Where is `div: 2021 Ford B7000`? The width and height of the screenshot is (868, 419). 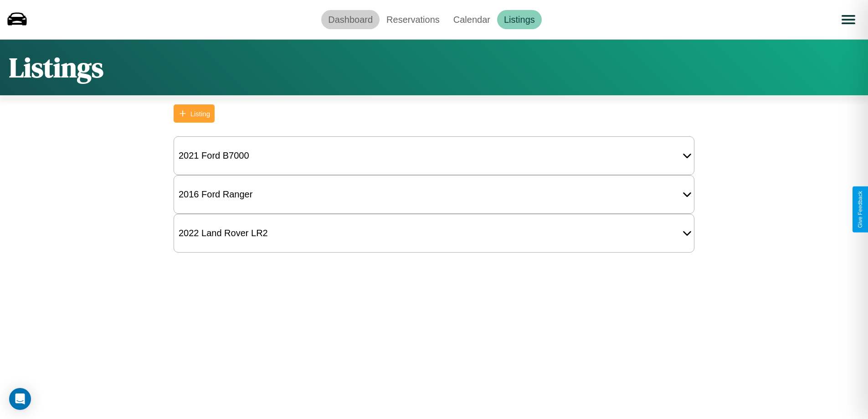
div: 2021 Ford B7000 is located at coordinates (214, 155).